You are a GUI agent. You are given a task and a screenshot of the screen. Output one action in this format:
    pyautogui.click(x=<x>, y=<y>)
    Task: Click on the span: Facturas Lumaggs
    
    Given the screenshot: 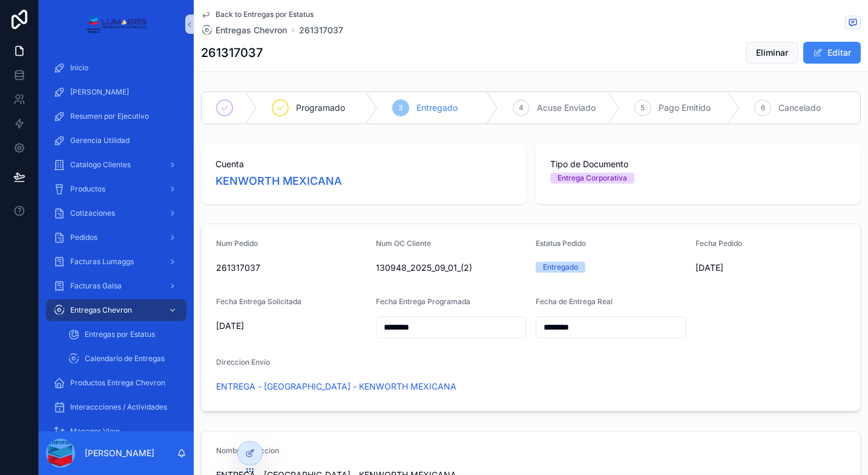 What is the action you would take?
    pyautogui.click(x=102, y=262)
    